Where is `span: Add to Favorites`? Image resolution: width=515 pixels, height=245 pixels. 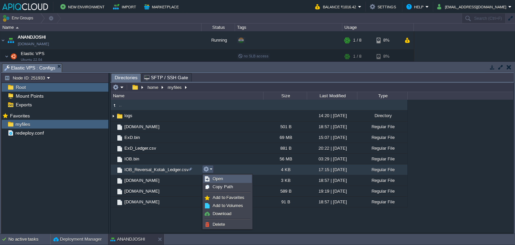 span: Add to Favorites is located at coordinates (228, 197).